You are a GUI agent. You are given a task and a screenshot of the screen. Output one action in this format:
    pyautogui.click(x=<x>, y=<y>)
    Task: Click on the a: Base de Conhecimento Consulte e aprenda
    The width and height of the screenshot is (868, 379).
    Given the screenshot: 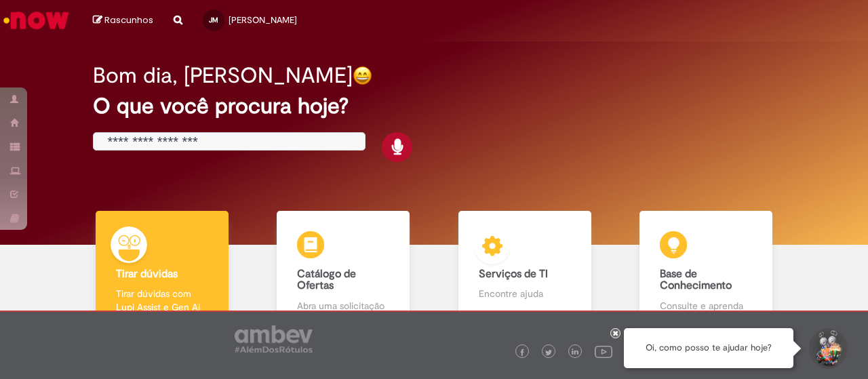 What is the action you would take?
    pyautogui.click(x=706, y=269)
    